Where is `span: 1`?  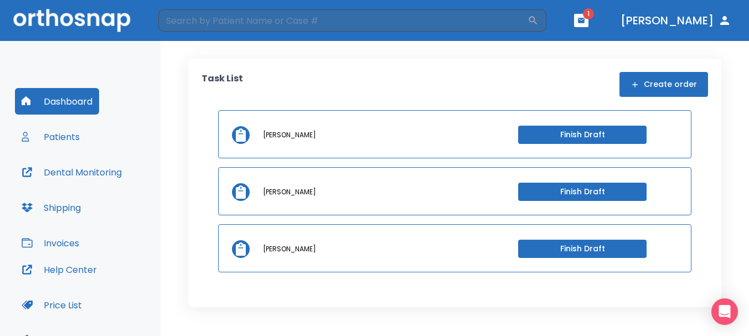 span: 1 is located at coordinates (589, 14).